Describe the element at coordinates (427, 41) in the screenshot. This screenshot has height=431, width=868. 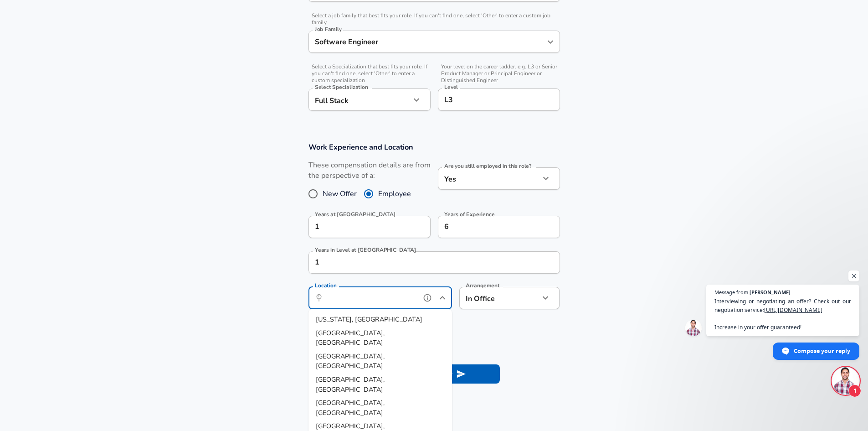
I see `input: Software Engineer` at that location.